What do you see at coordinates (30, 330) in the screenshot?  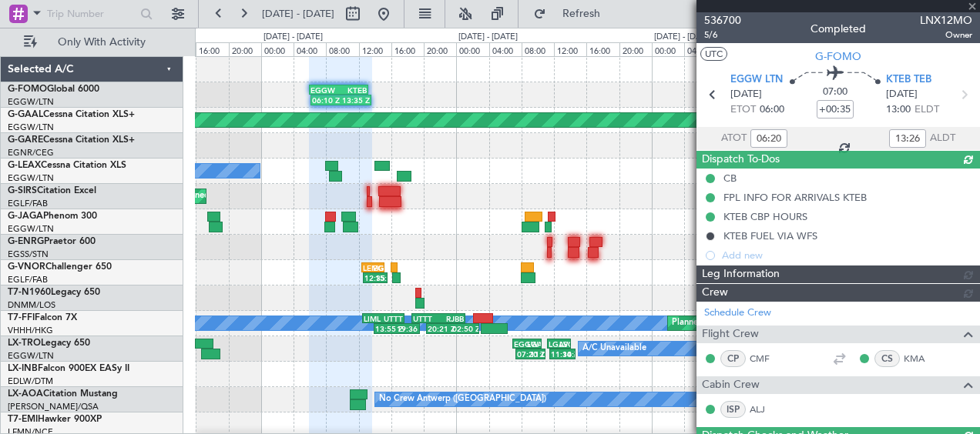 I see `a: VHHH/HKG` at bounding box center [30, 330].